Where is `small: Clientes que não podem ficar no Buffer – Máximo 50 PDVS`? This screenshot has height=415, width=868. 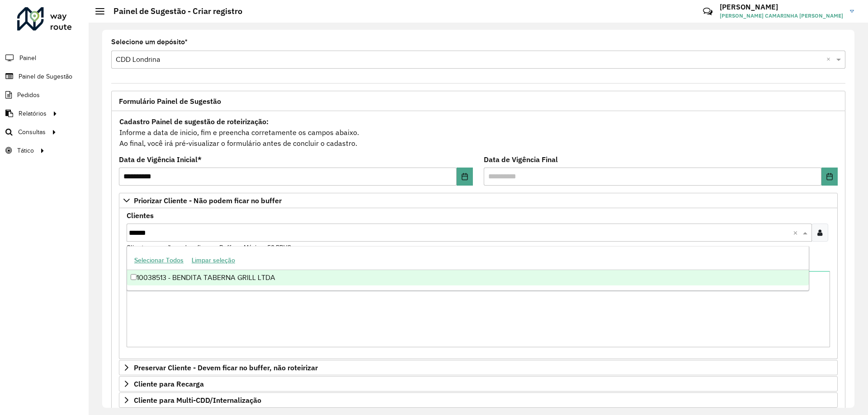 small: Clientes que não podem ficar no Buffer – Máximo 50 PDVS is located at coordinates (209, 247).